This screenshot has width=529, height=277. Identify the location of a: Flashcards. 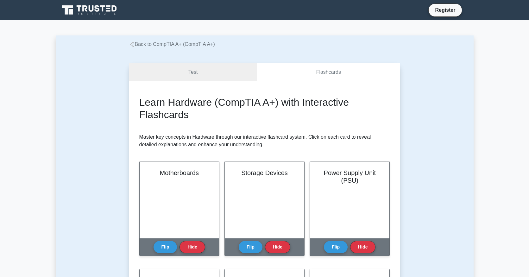
(328, 72).